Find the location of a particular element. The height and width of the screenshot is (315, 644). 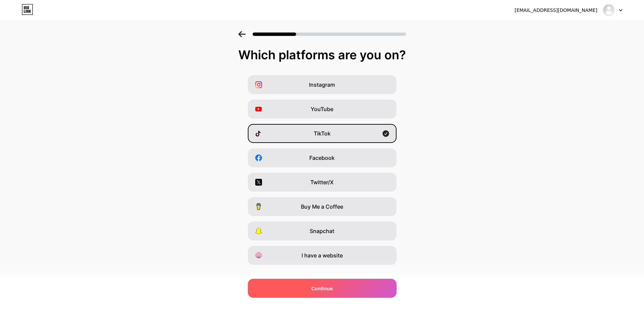

span: Buy Me a Coffee is located at coordinates (322, 206).